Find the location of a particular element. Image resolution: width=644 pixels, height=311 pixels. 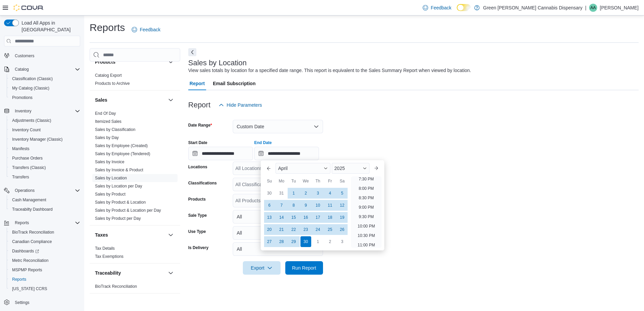

div: day-6 is located at coordinates (270, 205).